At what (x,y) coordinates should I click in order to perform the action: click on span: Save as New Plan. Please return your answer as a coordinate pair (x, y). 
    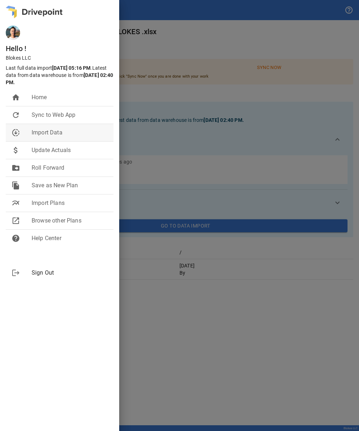
    Looking at the image, I should click on (70, 185).